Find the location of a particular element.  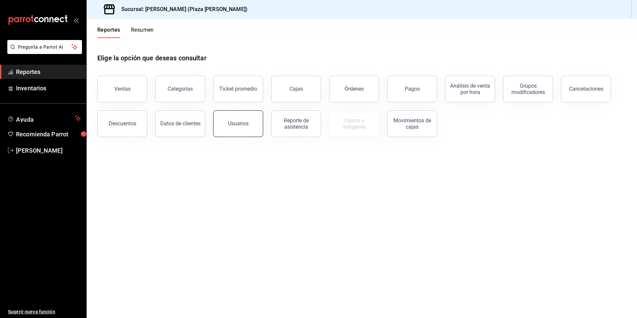

h1: Elige la opción que deseas consultar is located at coordinates (152, 58).